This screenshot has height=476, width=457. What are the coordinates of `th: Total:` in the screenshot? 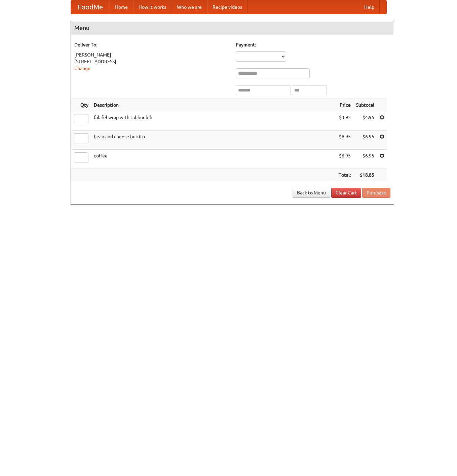 It's located at (344, 175).